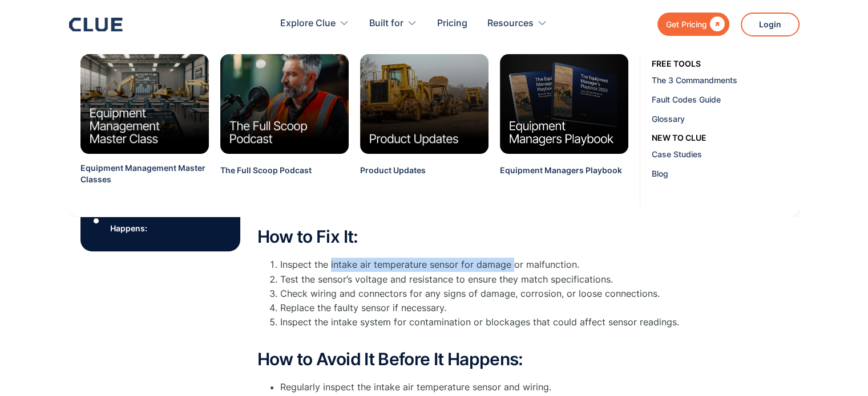 The height and width of the screenshot is (396, 868). I want to click on a: The 3 Commandments, so click(724, 80).